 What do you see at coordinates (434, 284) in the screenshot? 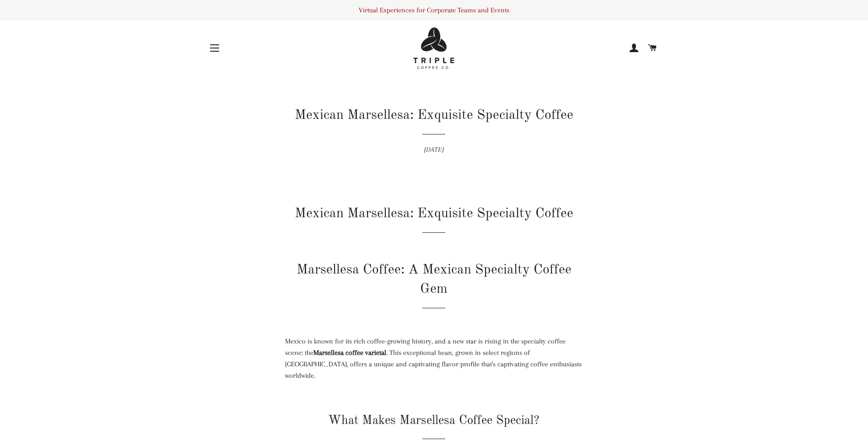
I see `h1: Marsellesa Coffee: A Mexican Specialty Coffee Gem` at bounding box center [434, 284].